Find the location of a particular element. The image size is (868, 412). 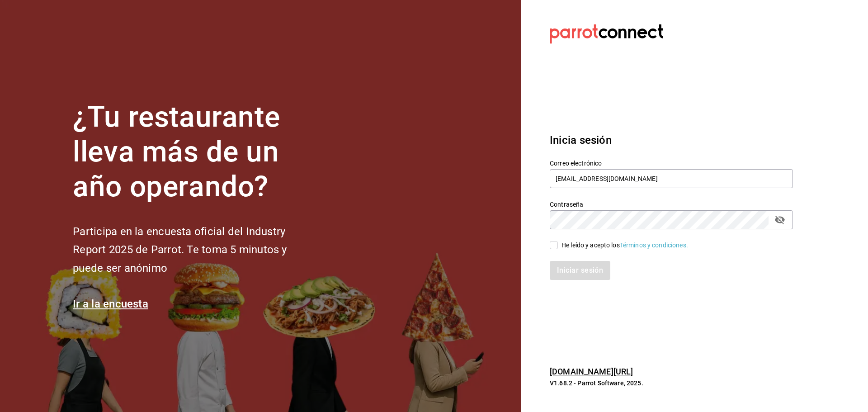

a: Términos y condiciones. is located at coordinates (654, 245).